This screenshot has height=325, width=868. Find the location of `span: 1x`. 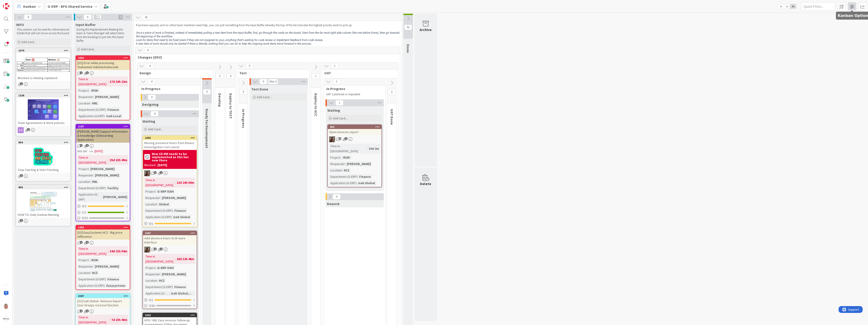

span: 1x is located at coordinates (781, 6).